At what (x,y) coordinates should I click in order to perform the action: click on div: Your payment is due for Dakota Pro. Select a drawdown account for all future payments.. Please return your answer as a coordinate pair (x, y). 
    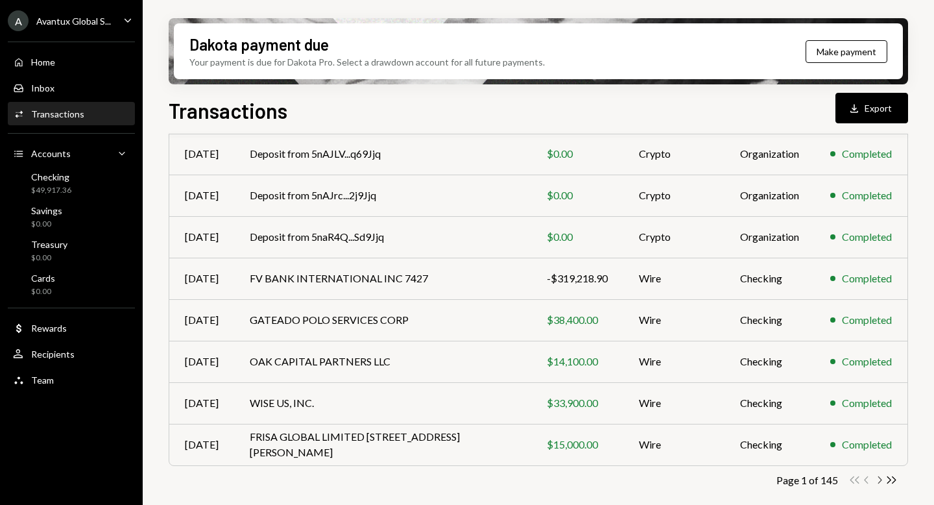
    Looking at the image, I should click on (367, 62).